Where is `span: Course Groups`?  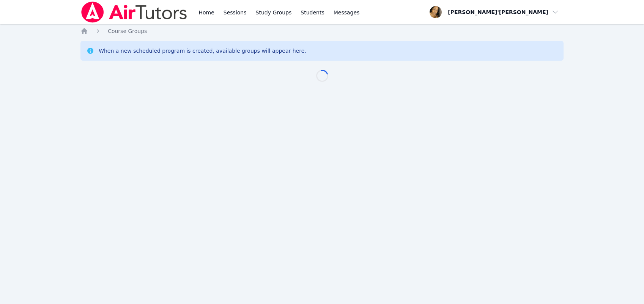 span: Course Groups is located at coordinates (127, 31).